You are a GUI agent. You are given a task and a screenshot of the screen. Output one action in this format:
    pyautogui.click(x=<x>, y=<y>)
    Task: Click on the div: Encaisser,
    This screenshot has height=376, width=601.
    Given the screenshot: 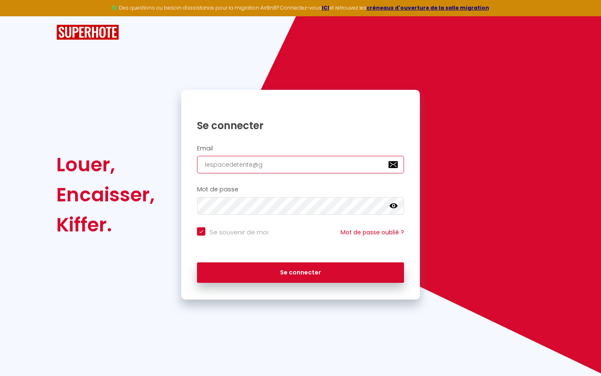 What is the action you would take?
    pyautogui.click(x=106, y=194)
    